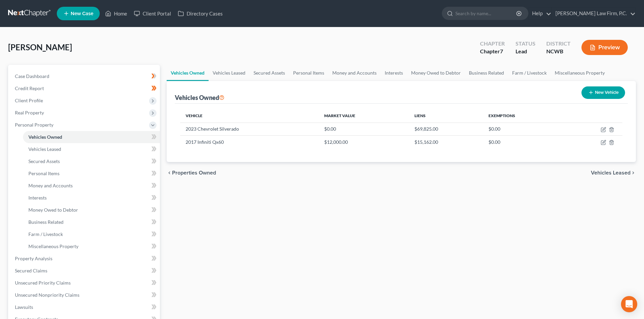  Describe the element at coordinates (364, 142) in the screenshot. I see `td: $12,000.00` at that location.